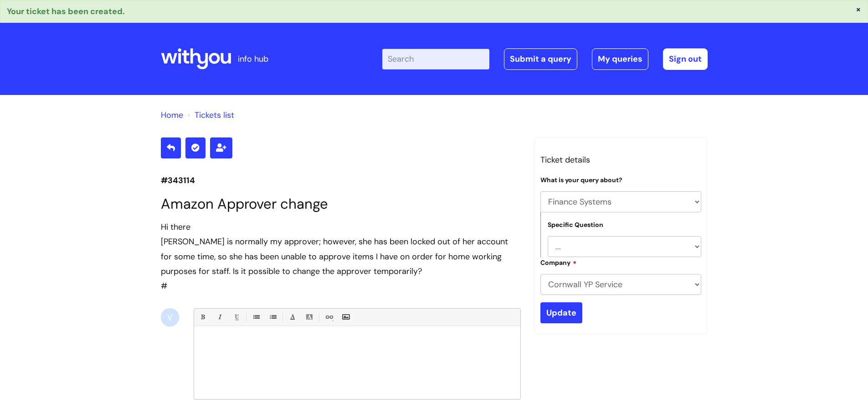  What do you see at coordinates (575, 224) in the screenshot?
I see `label: Specific Question` at bounding box center [575, 224].